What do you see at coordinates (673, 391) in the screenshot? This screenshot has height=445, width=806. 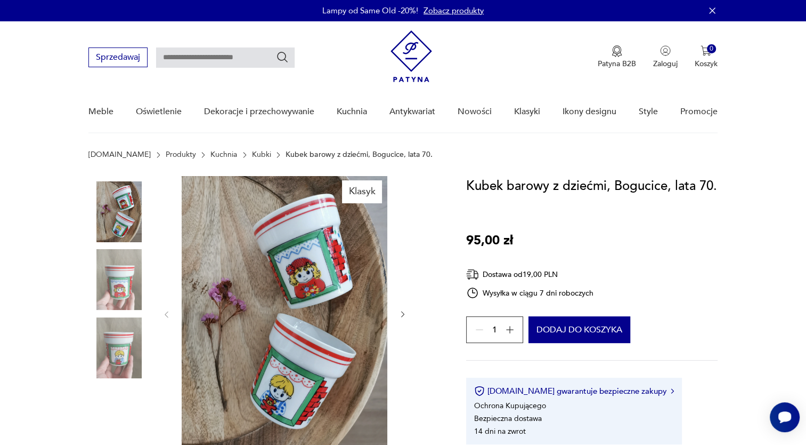 I see `img: Ikona strzałki w prawo` at bounding box center [673, 391].